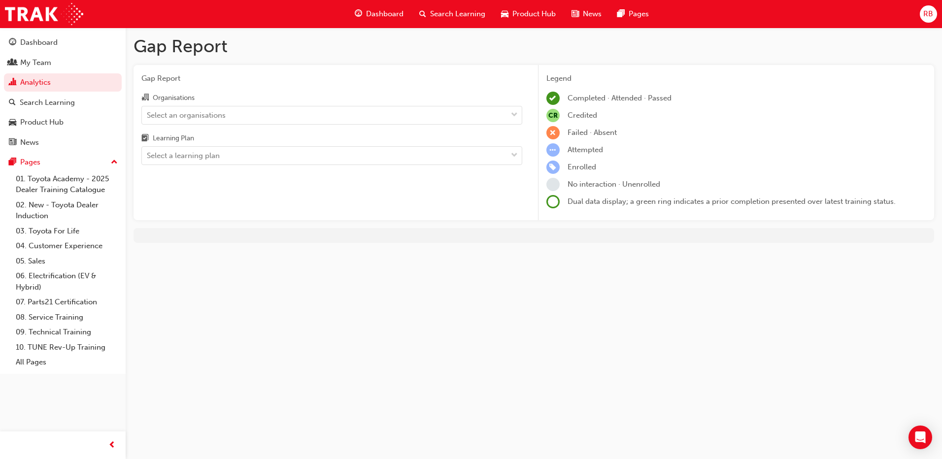  I want to click on a: 09. Technical Training, so click(67, 332).